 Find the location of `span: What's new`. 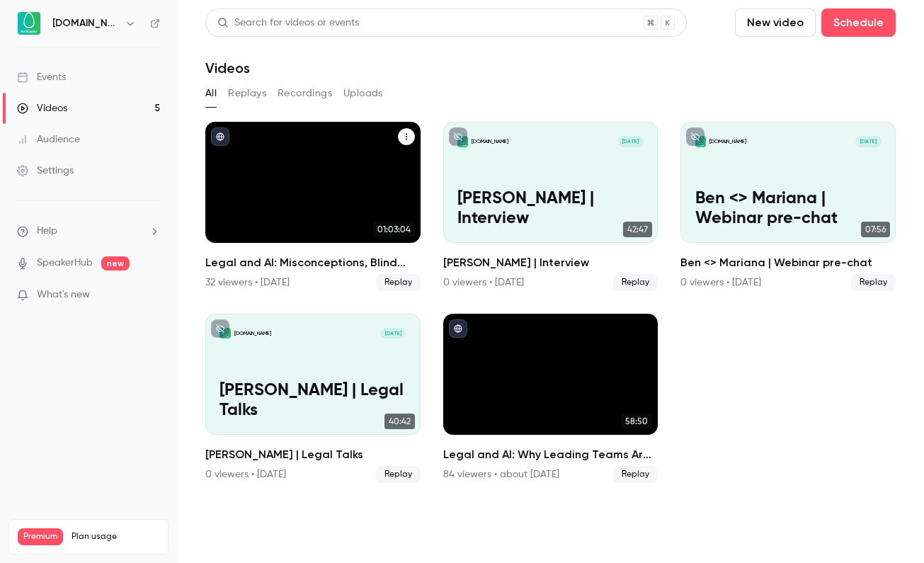

span: What's new is located at coordinates (63, 294).